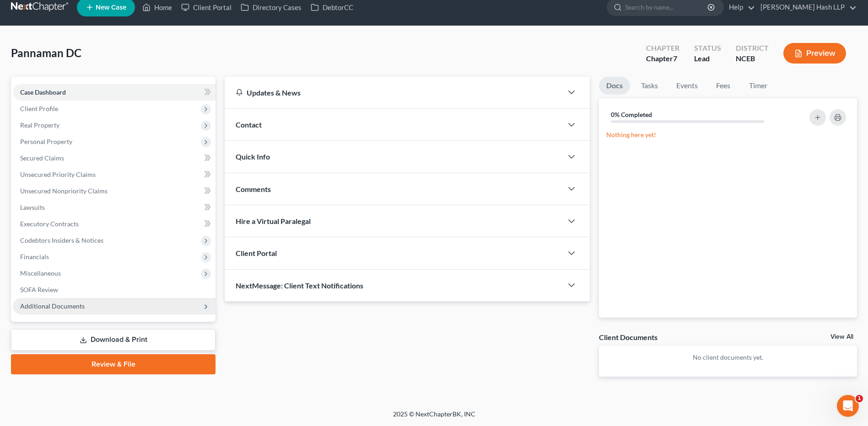 Image resolution: width=868 pixels, height=426 pixels. Describe the element at coordinates (52, 306) in the screenshot. I see `span: Additional Documents` at that location.